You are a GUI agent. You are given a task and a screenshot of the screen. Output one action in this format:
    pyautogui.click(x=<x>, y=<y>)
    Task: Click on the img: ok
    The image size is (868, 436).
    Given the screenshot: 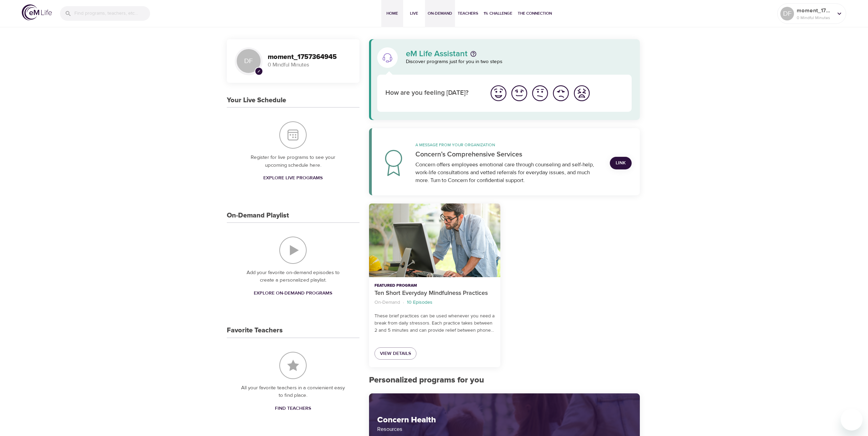 What is the action you would take?
    pyautogui.click(x=540, y=93)
    